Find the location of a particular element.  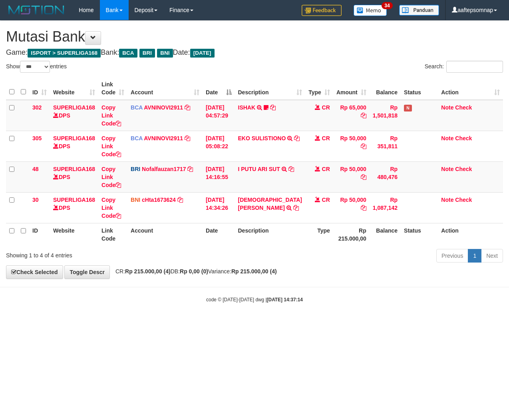

th: Website is located at coordinates (74, 234).